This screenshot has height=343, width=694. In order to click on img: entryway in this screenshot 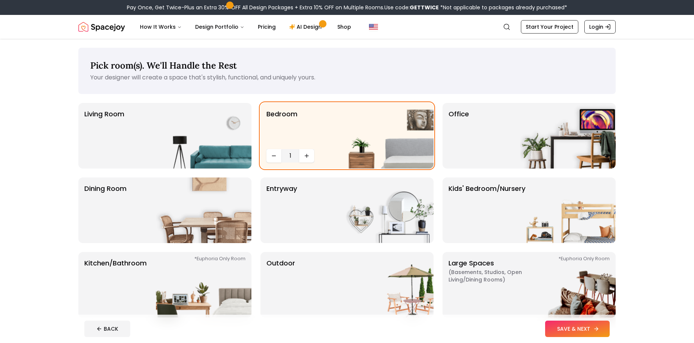, I will do `click(386, 210)`.